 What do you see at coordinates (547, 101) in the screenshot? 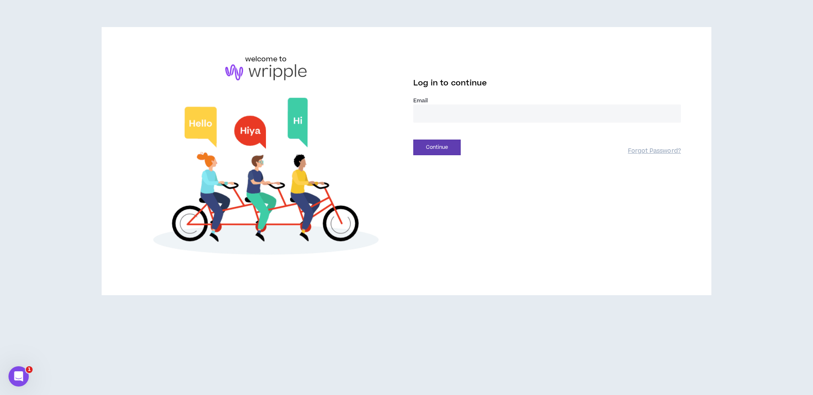
I see `label: Email` at bounding box center [547, 101].